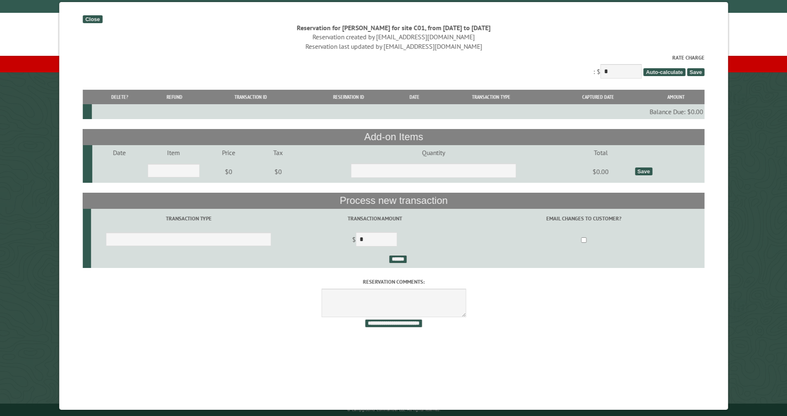 This screenshot has width=787, height=416. Describe the element at coordinates (696, 72) in the screenshot. I see `span: Save` at that location.